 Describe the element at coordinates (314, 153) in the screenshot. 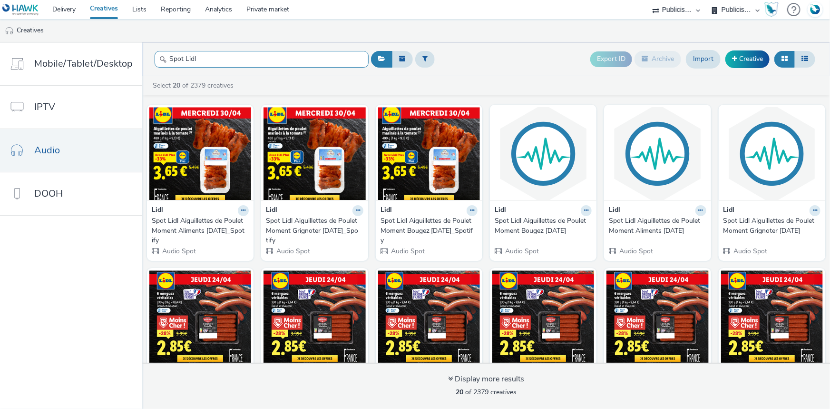

I see `img: Spot Lidl Aiguillettes de Poulet Moment Grignoter 22-04-25_Spotify visual` at that location.